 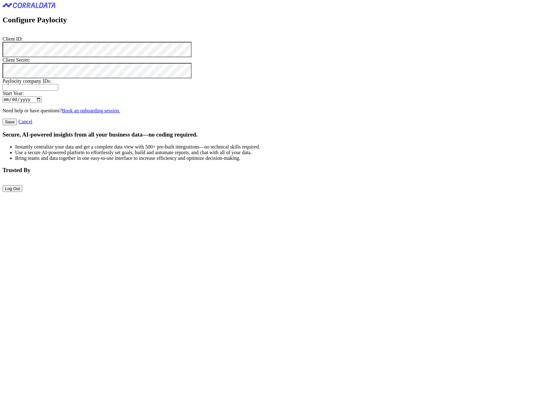 What do you see at coordinates (277, 158) in the screenshot?
I see `li: Bring teams and data together in one easy-to-use interface to increase efficiency and optimize de...` at bounding box center [277, 158].